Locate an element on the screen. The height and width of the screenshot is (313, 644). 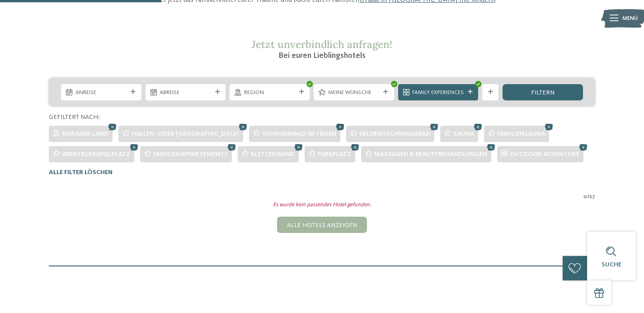
span: filtern is located at coordinates (543, 93).